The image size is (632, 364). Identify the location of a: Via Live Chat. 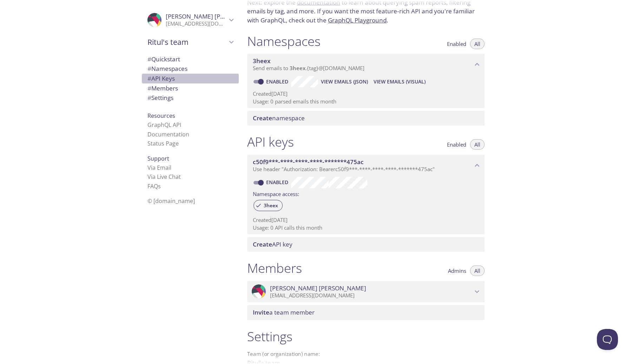
(164, 177).